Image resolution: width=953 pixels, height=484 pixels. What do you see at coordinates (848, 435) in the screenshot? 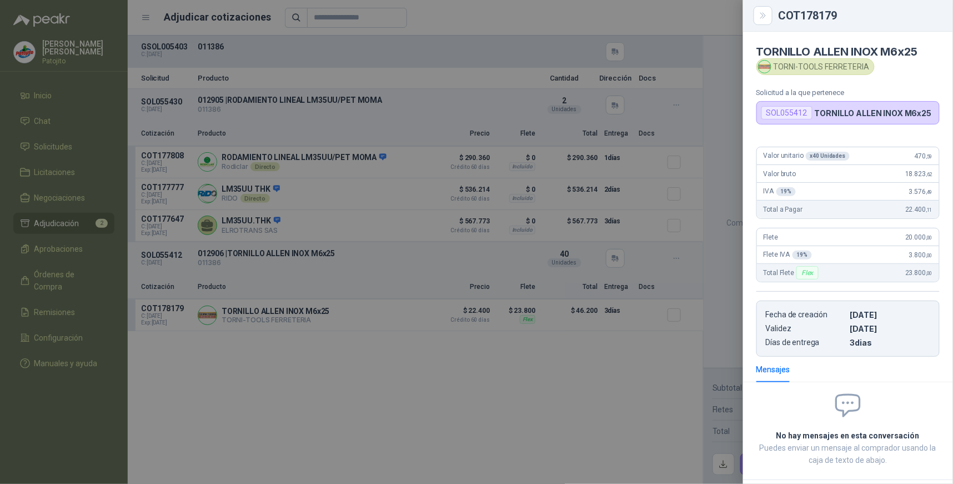
I see `h2: No hay mensajes en esta conversación` at bounding box center [848, 435].